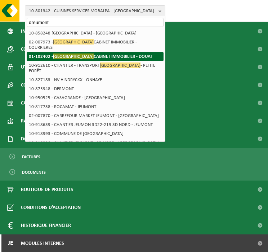  Describe the element at coordinates (46, 226) in the screenshot. I see `span: Historique financier` at that location.